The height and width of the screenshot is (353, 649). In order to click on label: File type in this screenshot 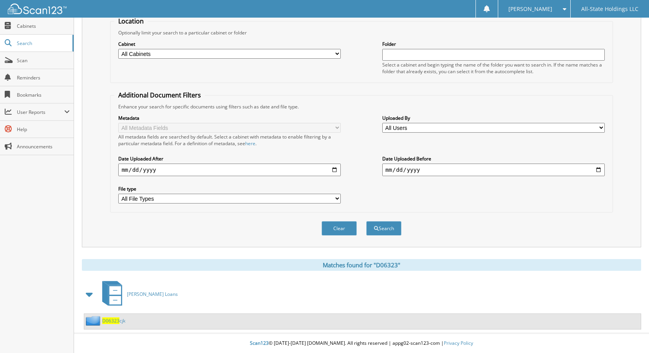, I will do `click(230, 189)`.